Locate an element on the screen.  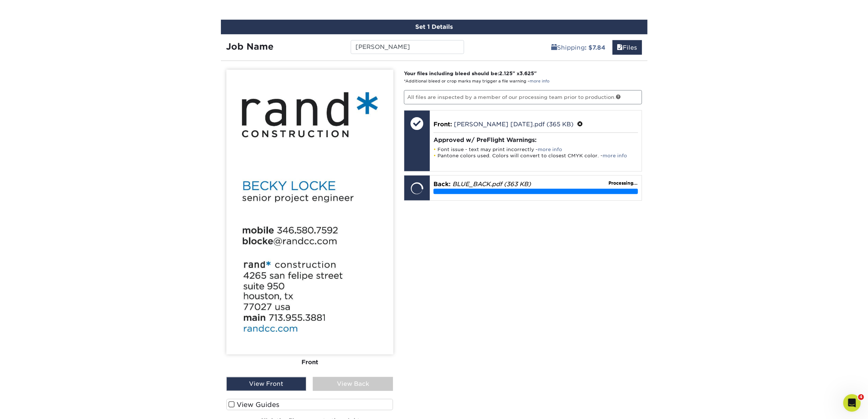
b: : $7.84 is located at coordinates (595, 47).